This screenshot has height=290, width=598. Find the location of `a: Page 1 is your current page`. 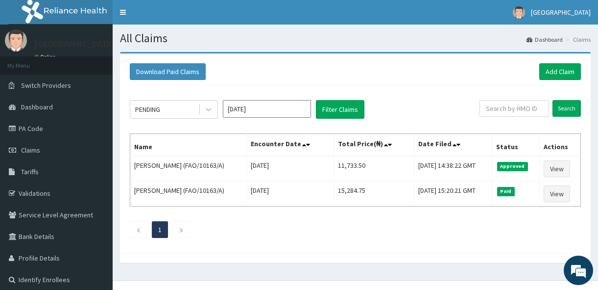

a: Page 1 is your current page is located at coordinates (160, 229).